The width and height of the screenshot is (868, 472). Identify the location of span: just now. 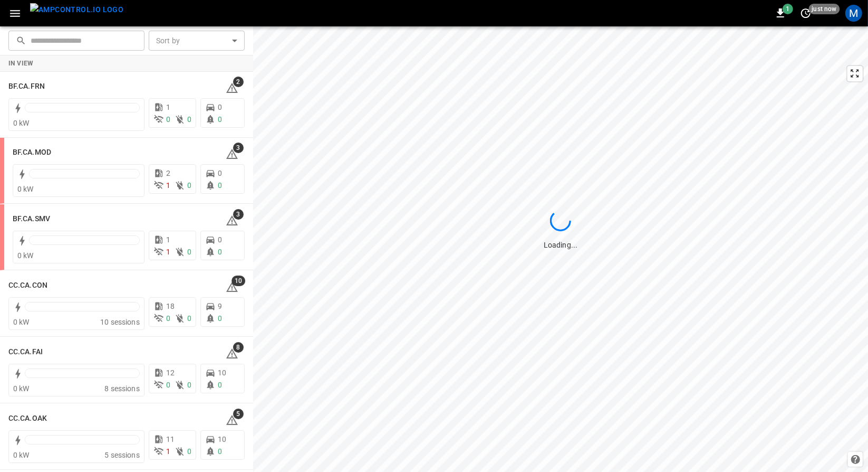
(824, 9).